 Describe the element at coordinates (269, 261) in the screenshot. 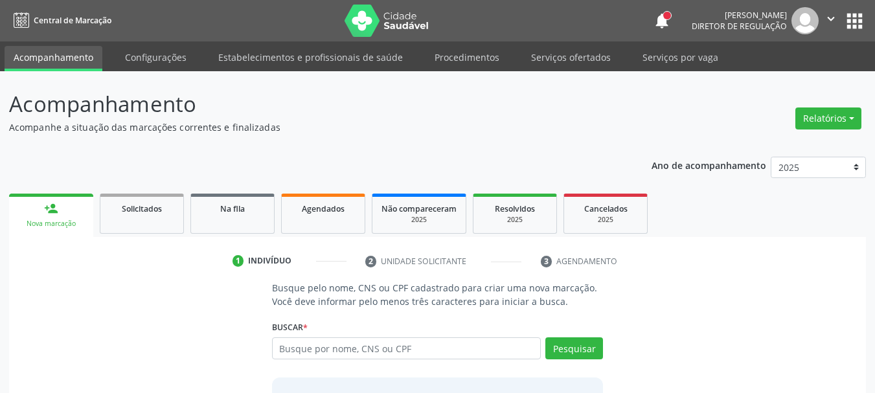

I see `div: Indivíduo` at that location.